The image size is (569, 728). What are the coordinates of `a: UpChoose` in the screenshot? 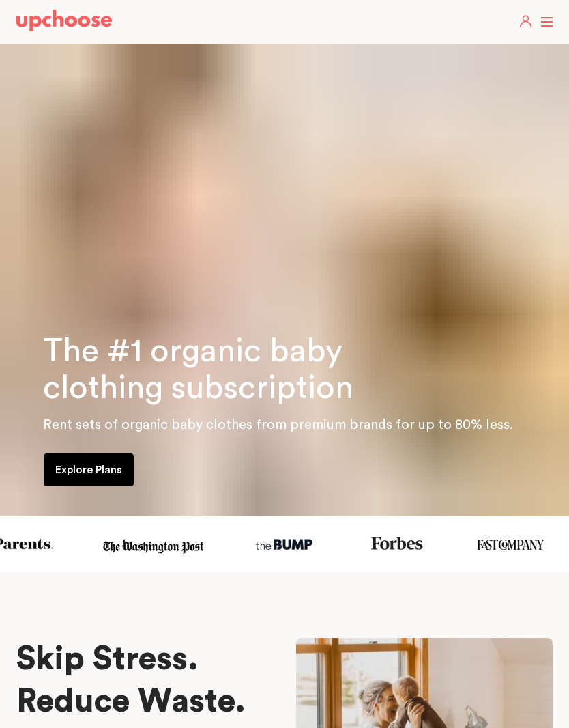 It's located at (64, 21).